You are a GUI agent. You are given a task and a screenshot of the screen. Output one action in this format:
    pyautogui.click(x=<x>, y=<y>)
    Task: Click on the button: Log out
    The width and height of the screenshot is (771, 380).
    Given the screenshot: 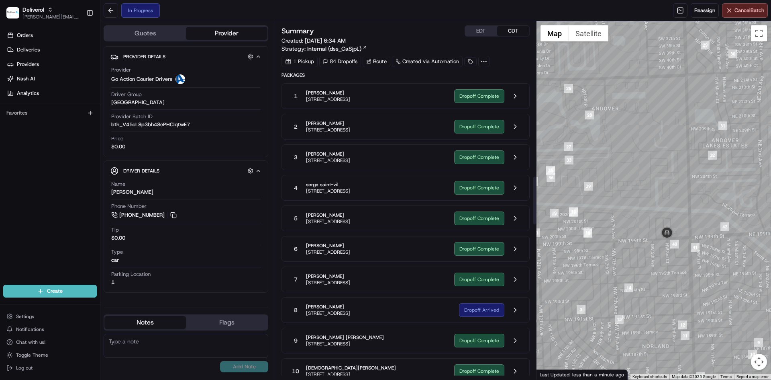 What is the action you would take?
    pyautogui.click(x=50, y=368)
    